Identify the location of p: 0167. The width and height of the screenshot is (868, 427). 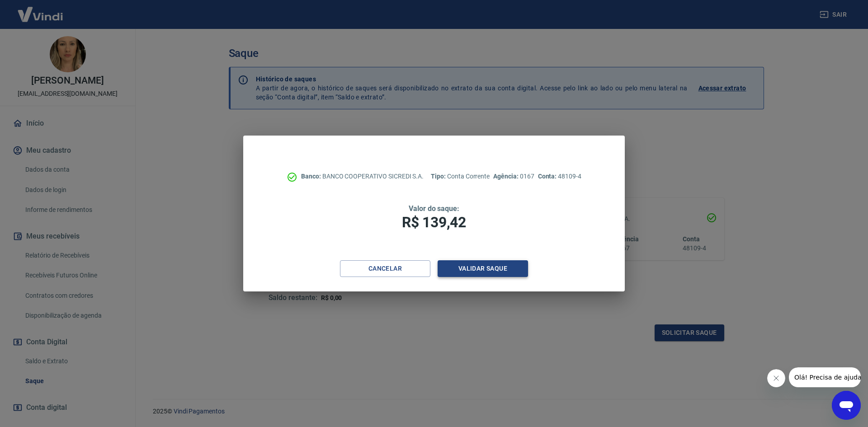
(513, 176).